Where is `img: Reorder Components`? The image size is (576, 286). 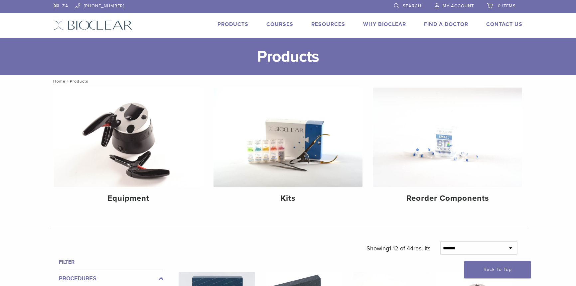 img: Reorder Components is located at coordinates (447, 137).